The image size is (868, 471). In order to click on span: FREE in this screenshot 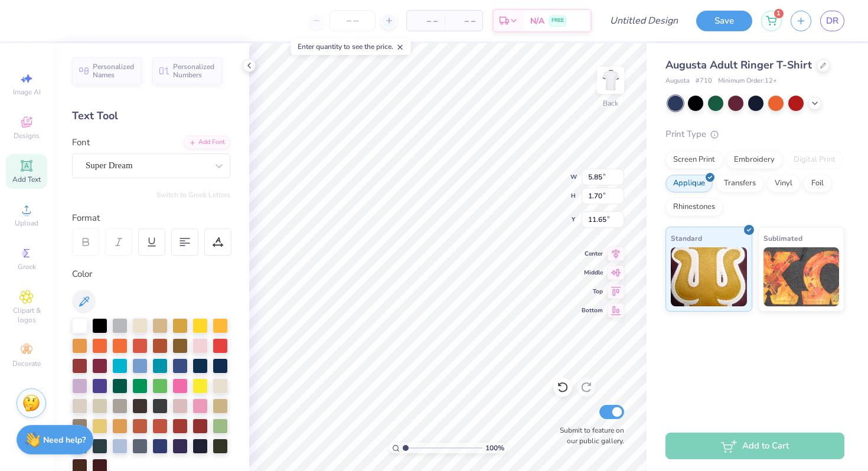, I will do `click(558, 21)`.